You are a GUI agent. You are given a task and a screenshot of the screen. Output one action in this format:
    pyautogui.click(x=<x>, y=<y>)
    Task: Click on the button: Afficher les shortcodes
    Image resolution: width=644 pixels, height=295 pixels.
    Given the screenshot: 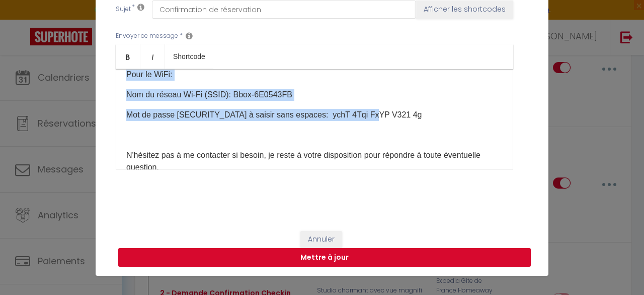 What is the action you would take?
    pyautogui.click(x=465, y=10)
    